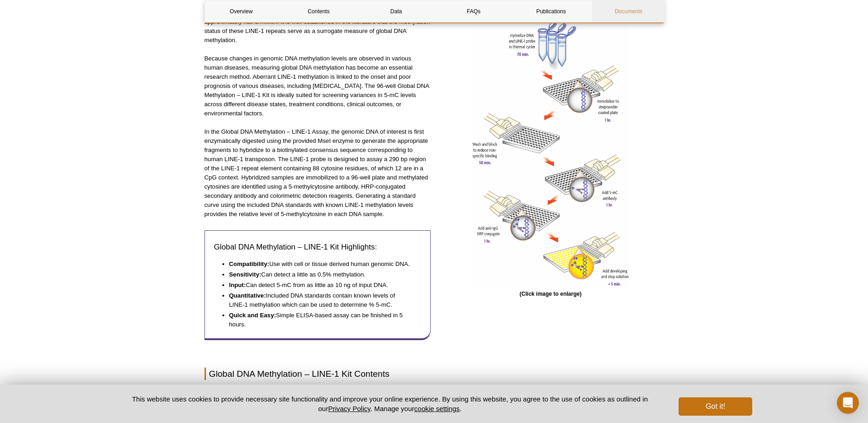 The width and height of the screenshot is (868, 423). I want to click on a: Overview, so click(241, 12).